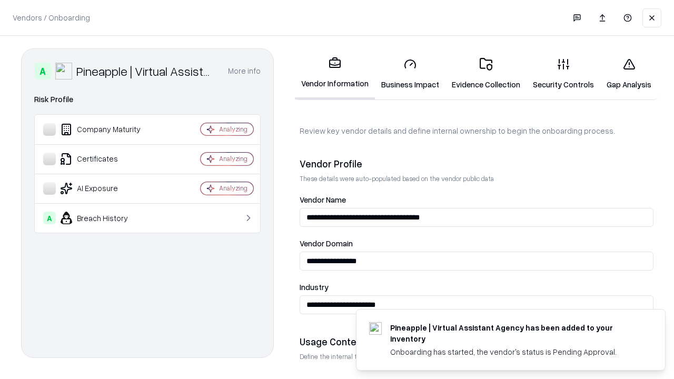  Describe the element at coordinates (106, 129) in the screenshot. I see `div: Company Maturity` at that location.